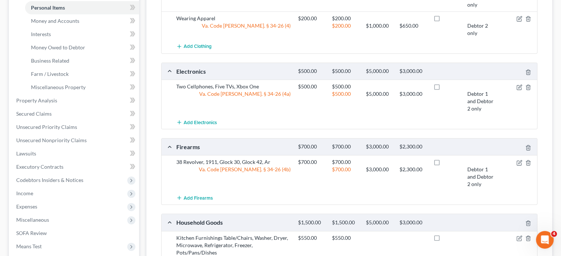  What do you see at coordinates (233, 71) in the screenshot?
I see `div: Electronics` at bounding box center [233, 71].